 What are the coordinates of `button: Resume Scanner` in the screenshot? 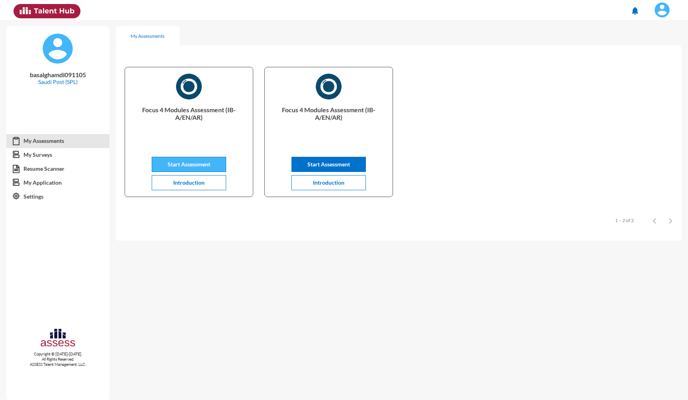 It's located at (58, 169).